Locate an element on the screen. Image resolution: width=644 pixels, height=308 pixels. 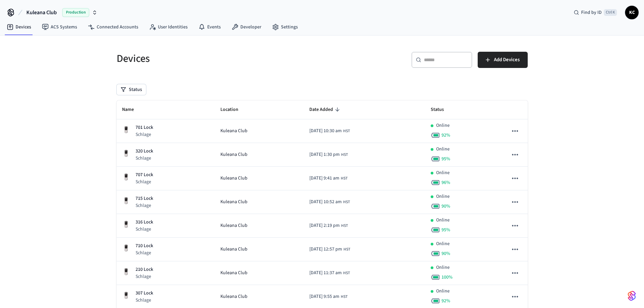
p: 707 Lock is located at coordinates (144, 175).